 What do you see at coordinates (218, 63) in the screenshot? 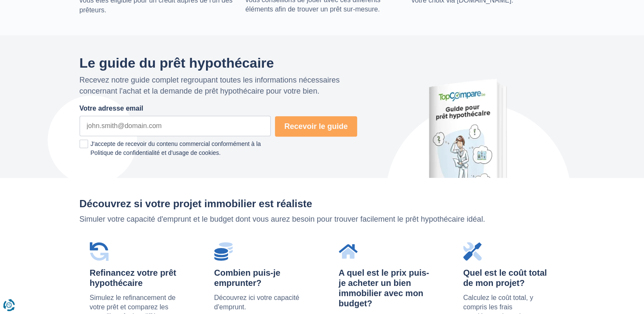
I see `h2: Le guide du prêt hypothécaire` at bounding box center [218, 63].